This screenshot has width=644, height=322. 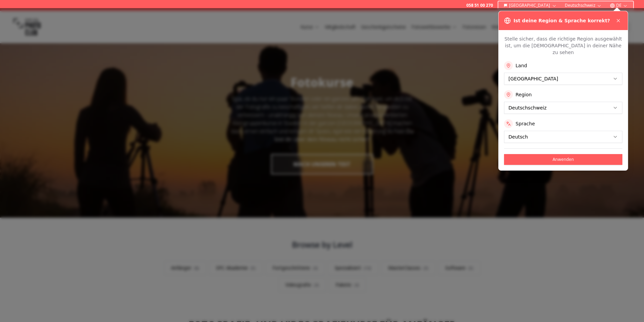 I want to click on a: 058 51 00 270, so click(x=479, y=6).